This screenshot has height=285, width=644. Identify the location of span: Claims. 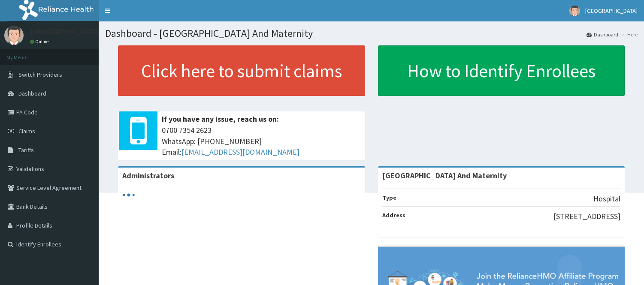
(27, 131).